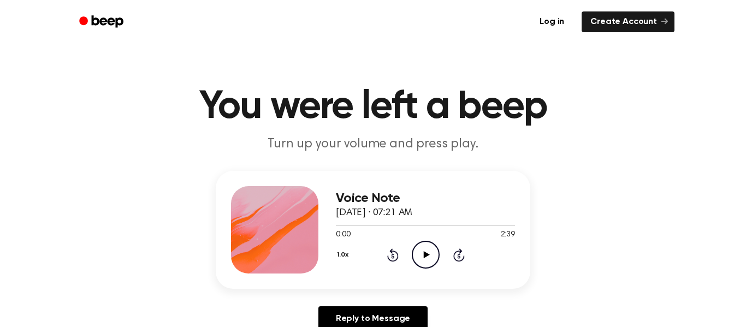 This screenshot has height=327, width=746. Describe the element at coordinates (343, 235) in the screenshot. I see `span: 0:00` at that location.